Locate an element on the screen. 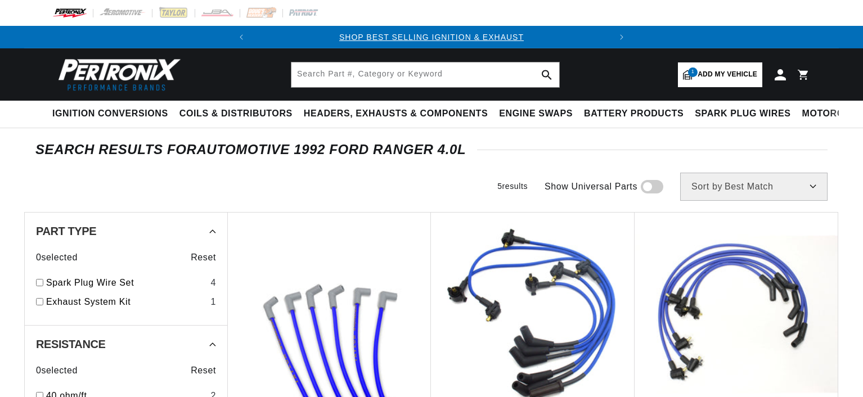 This screenshot has height=397, width=863. span: Part Type is located at coordinates (66, 231).